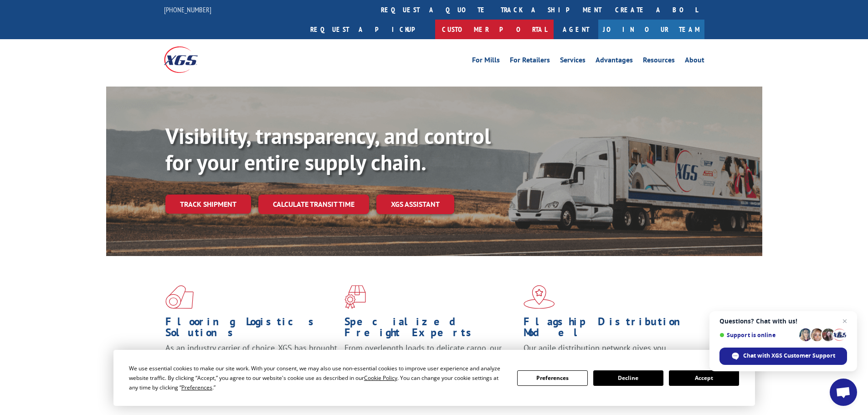 This screenshot has height=415, width=868. What do you see at coordinates (380, 378) in the screenshot?
I see `span: Cookie Policy` at bounding box center [380, 378].